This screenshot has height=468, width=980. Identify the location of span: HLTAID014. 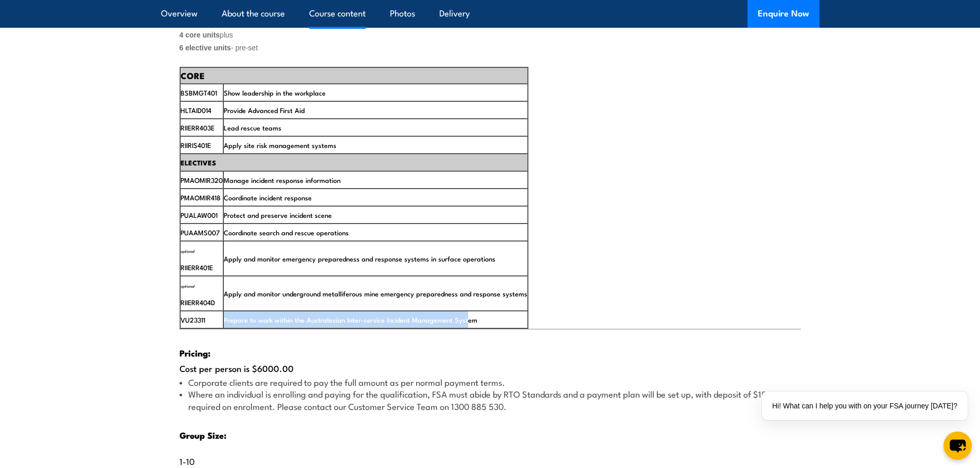
(196, 110).